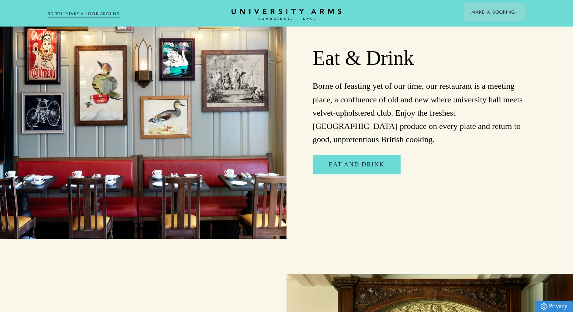 The height and width of the screenshot is (312, 573). What do you see at coordinates (495, 12) in the screenshot?
I see `span: Make a Booking` at bounding box center [495, 12].